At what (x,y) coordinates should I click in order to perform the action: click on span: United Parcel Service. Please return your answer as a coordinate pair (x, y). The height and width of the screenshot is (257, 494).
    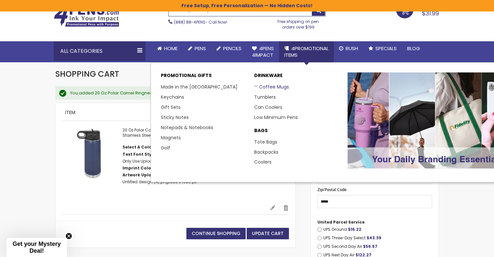
    Looking at the image, I should click on (341, 222).